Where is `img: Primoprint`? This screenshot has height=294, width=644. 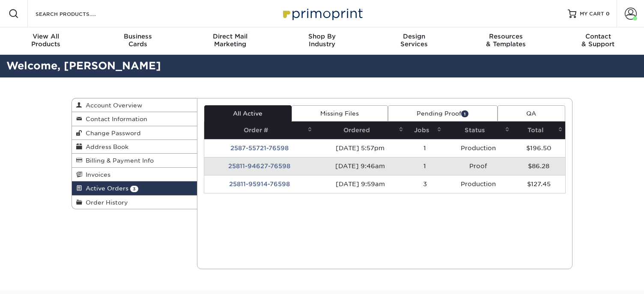 img: Primoprint is located at coordinates (322, 13).